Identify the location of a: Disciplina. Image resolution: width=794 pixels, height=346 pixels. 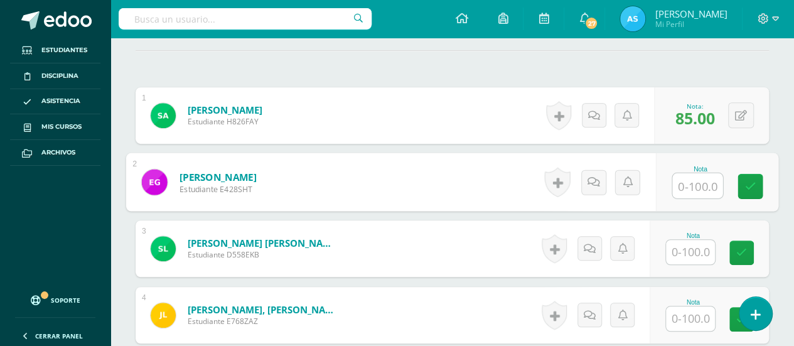
(55, 76).